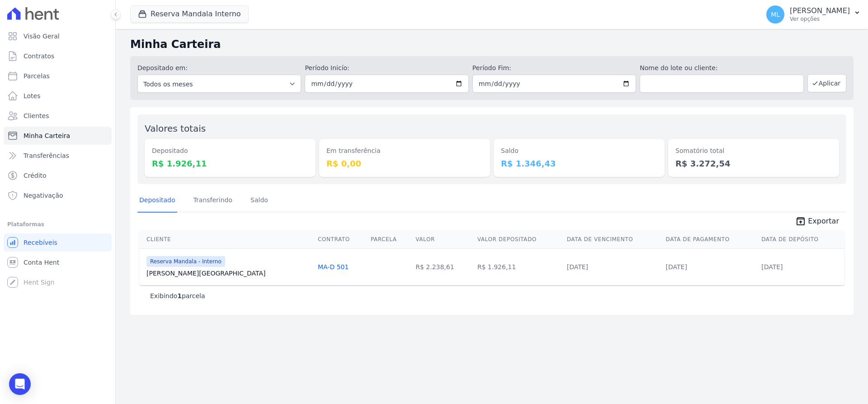  What do you see at coordinates (827, 83) in the screenshot?
I see `button: Aplicar` at bounding box center [827, 83].